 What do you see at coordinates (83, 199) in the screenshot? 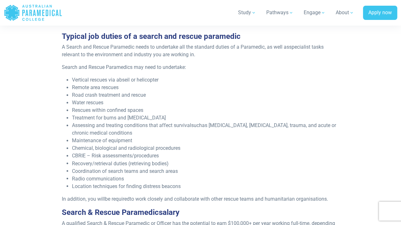
I see `span: In addition, you will` at bounding box center [83, 199].